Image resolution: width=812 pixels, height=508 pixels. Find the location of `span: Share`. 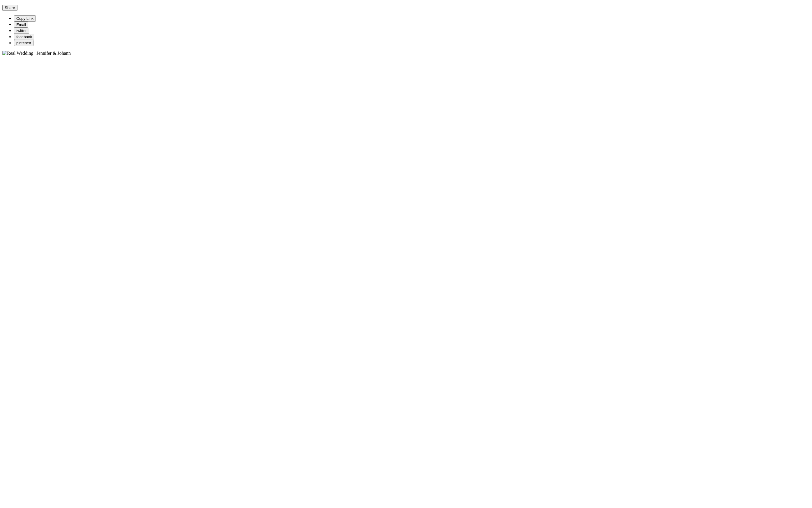

span: Share is located at coordinates (10, 8).